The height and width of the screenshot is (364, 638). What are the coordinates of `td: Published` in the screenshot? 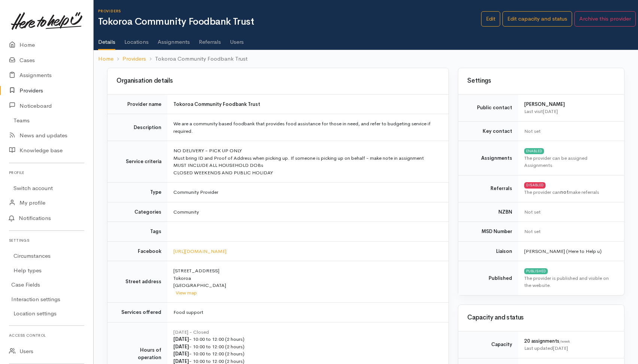 It's located at (489, 278).